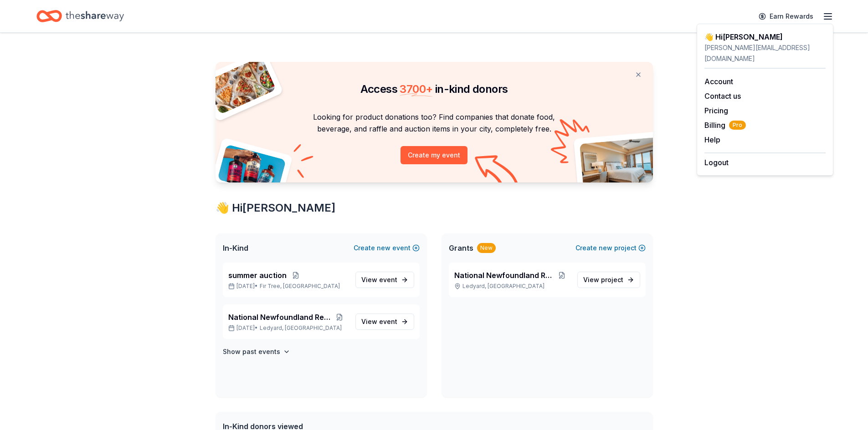 This screenshot has height=430, width=868. Describe the element at coordinates (486, 248) in the screenshot. I see `div: New` at that location.